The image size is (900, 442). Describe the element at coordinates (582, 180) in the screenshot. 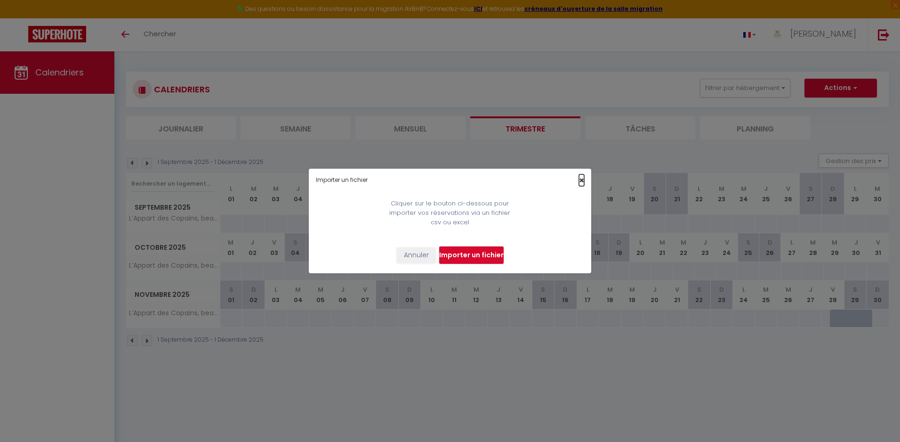

I see `button: Close` at that location.